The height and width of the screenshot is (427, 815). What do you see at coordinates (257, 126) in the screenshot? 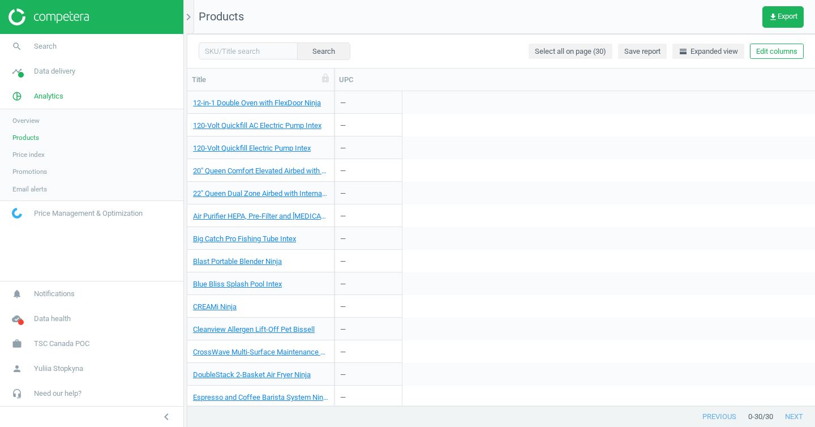
I see `a: 120-Volt Quickfill AC Electric Pump Intex` at bounding box center [257, 126].